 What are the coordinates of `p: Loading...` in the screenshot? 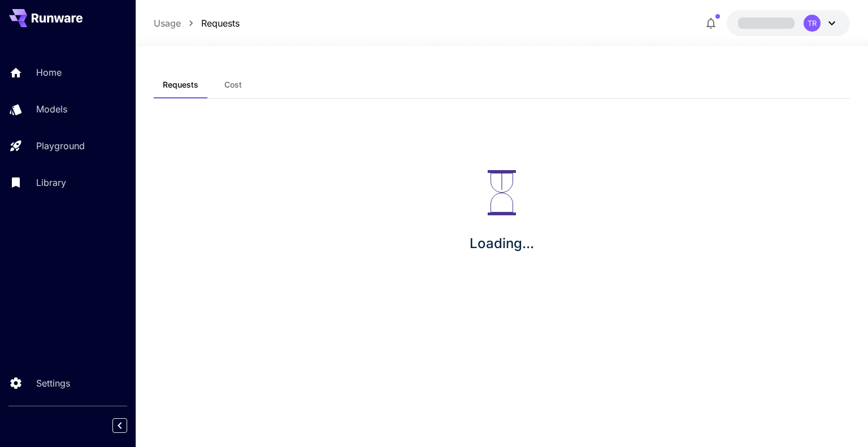 It's located at (502, 243).